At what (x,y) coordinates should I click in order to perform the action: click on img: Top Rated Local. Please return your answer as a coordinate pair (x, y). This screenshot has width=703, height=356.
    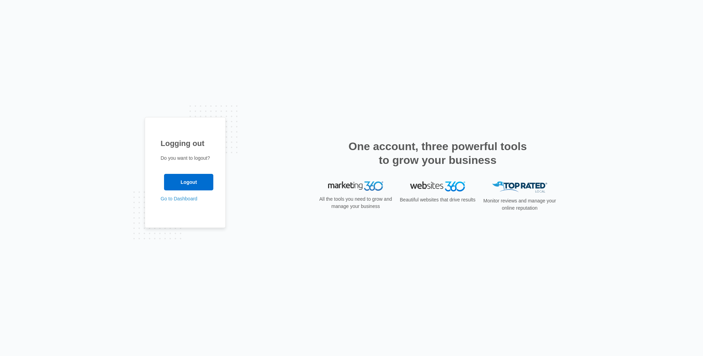
    Looking at the image, I should click on (520, 187).